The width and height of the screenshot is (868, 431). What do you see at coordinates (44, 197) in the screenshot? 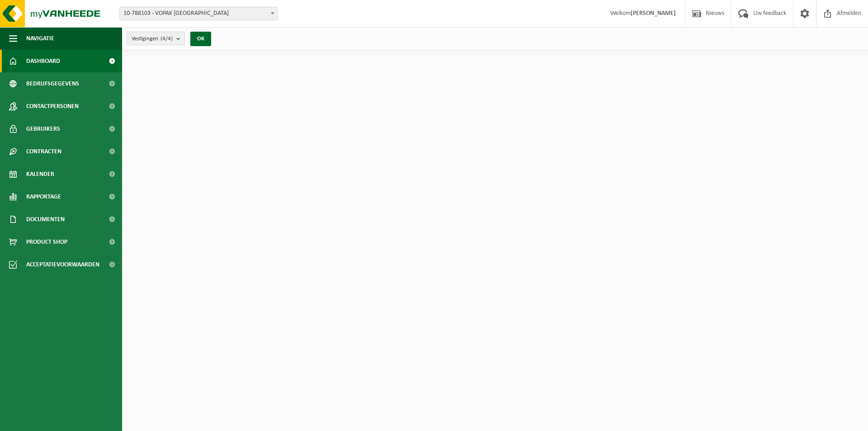
I see `span: Rapportage` at bounding box center [44, 197].